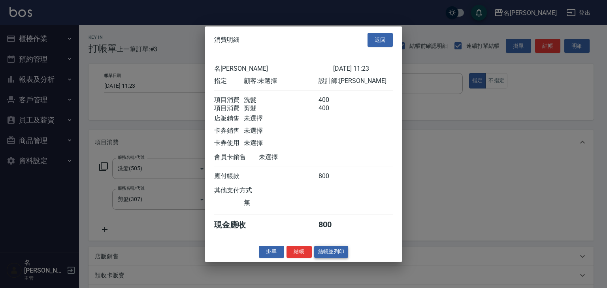  Describe the element at coordinates (229, 143) in the screenshot. I see `div: 卡券使用` at that location.